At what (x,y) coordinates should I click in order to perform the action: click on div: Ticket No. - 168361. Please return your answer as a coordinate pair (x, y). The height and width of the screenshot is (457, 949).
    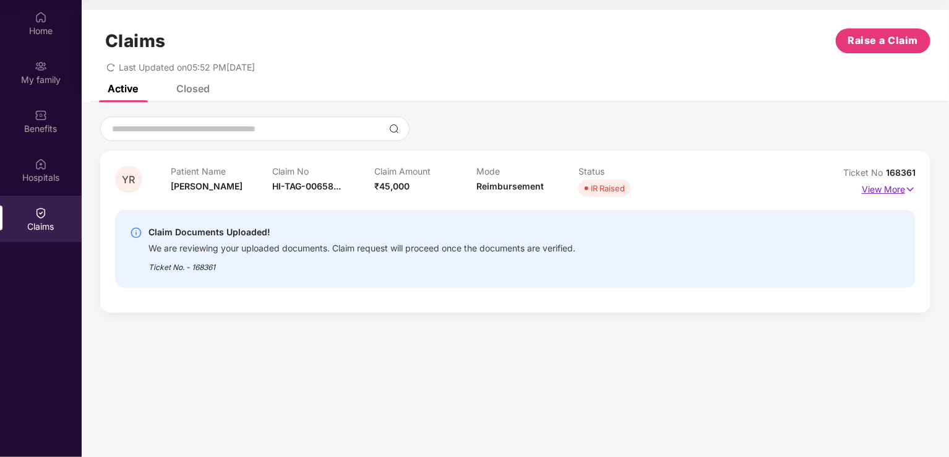
    Looking at the image, I should click on (362, 263).